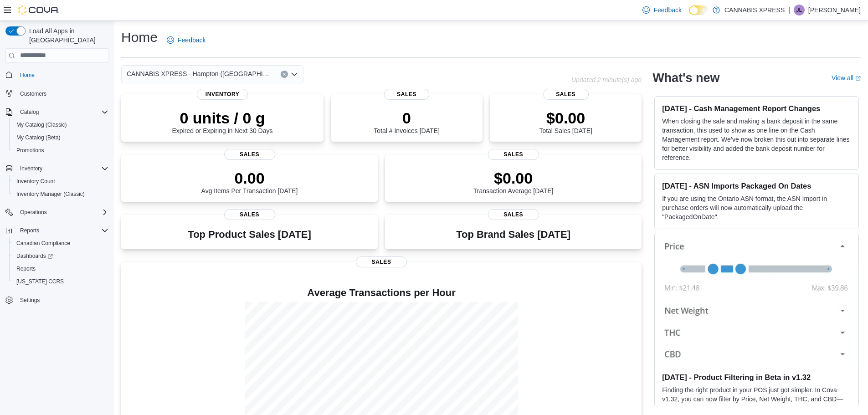  What do you see at coordinates (33, 94) in the screenshot?
I see `a: Customers` at bounding box center [33, 94].